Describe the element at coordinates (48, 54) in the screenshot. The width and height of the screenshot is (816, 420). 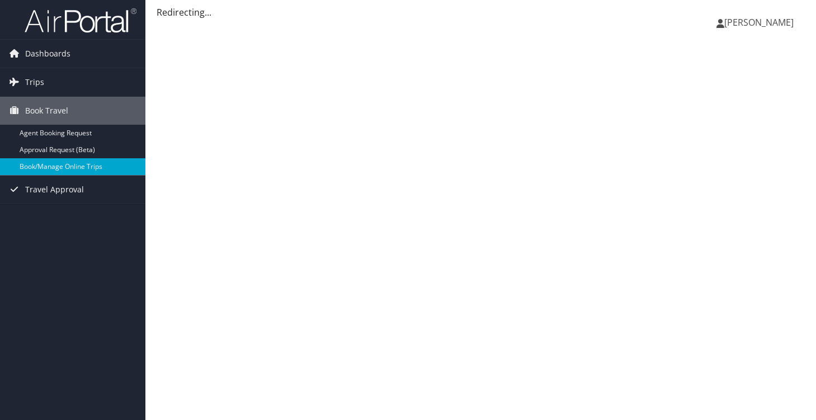
I see `span: Dashboards` at that location.